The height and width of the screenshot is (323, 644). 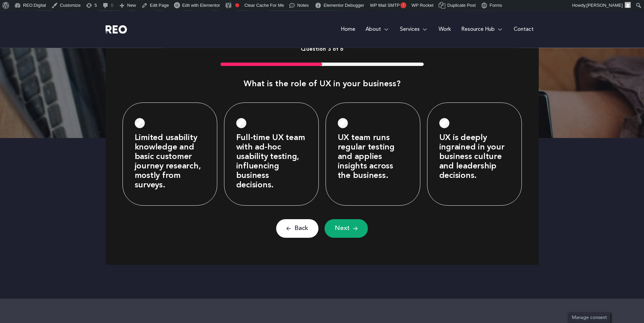 What do you see at coordinates (355, 228) in the screenshot?
I see `img: arrow-right-icon` at bounding box center [355, 228].